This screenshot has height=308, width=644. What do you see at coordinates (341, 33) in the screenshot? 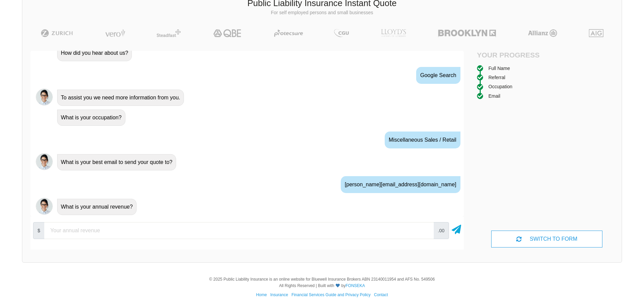
I see `img: CGU | Public Liability Insurance` at bounding box center [341, 33].